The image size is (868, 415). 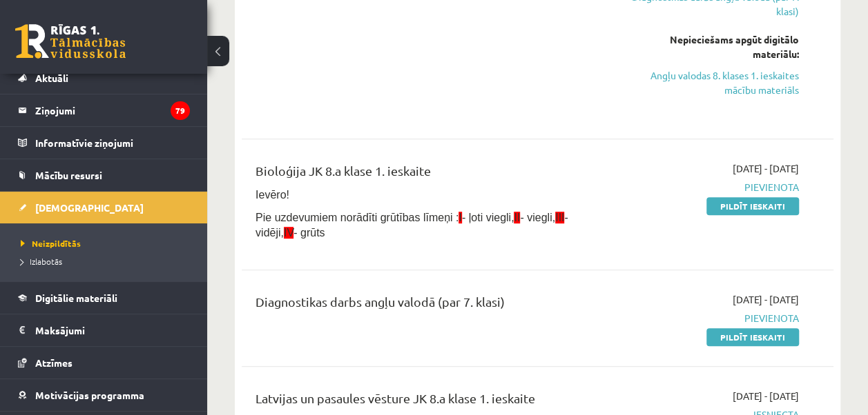 I want to click on span: Ievēro!, so click(x=272, y=195).